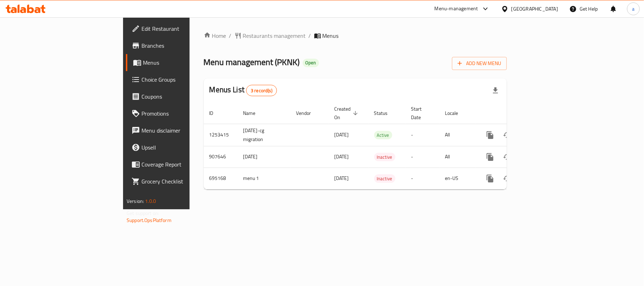  What do you see at coordinates (178, 148) in the screenshot?
I see `a: Upsell` at bounding box center [178, 148].